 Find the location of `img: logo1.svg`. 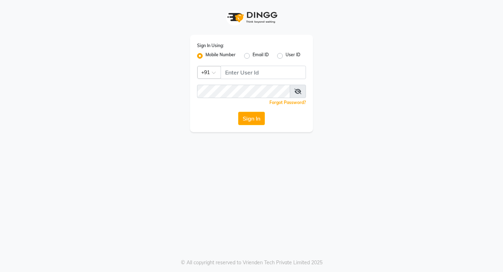

img: logo1.svg is located at coordinates (251, 17).